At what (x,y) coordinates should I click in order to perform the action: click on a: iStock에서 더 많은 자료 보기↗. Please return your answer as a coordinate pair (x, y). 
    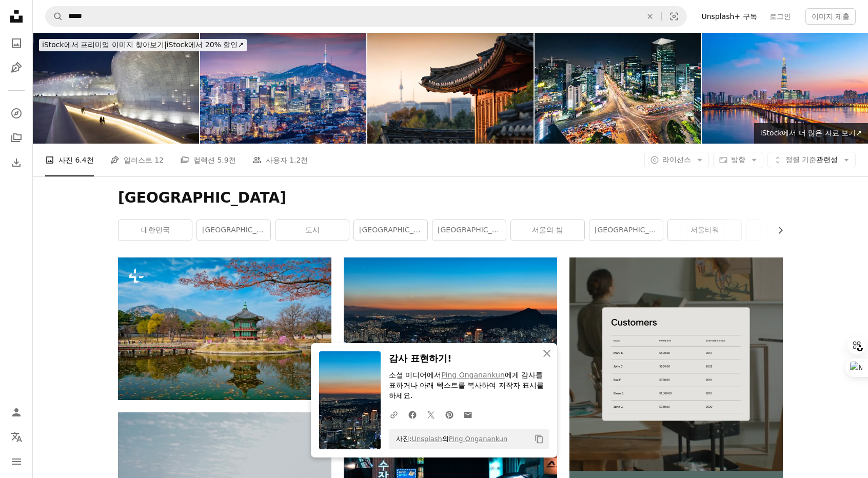
    Looking at the image, I should click on (811, 134).